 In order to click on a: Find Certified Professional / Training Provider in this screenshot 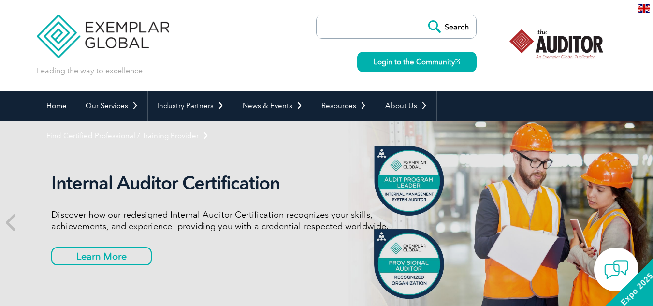, I will do `click(128, 136)`.